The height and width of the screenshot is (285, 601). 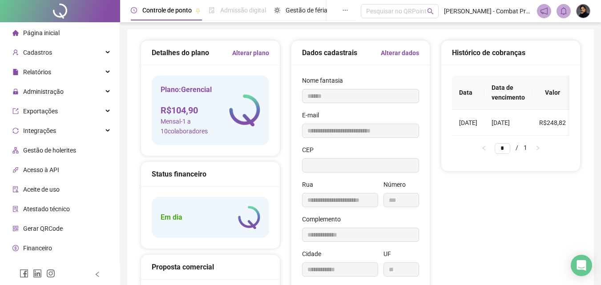 What do you see at coordinates (16, 92) in the screenshot?
I see `span: lock` at bounding box center [16, 92].